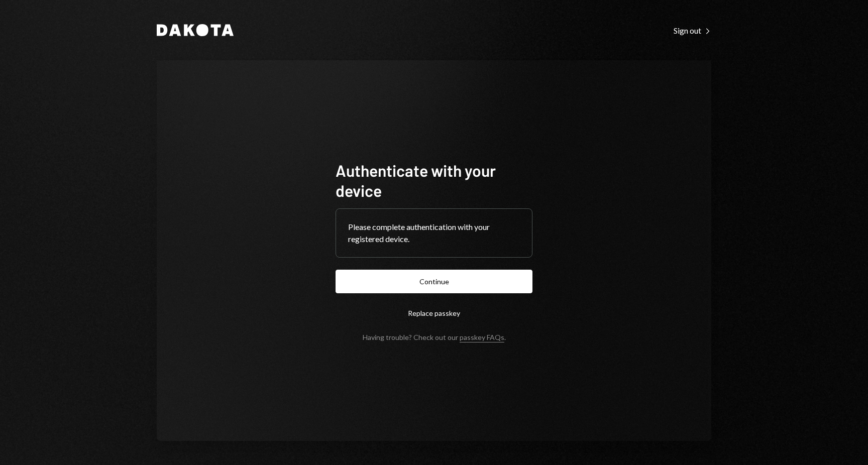 This screenshot has height=465, width=868. I want to click on a: Sign out, so click(692, 30).